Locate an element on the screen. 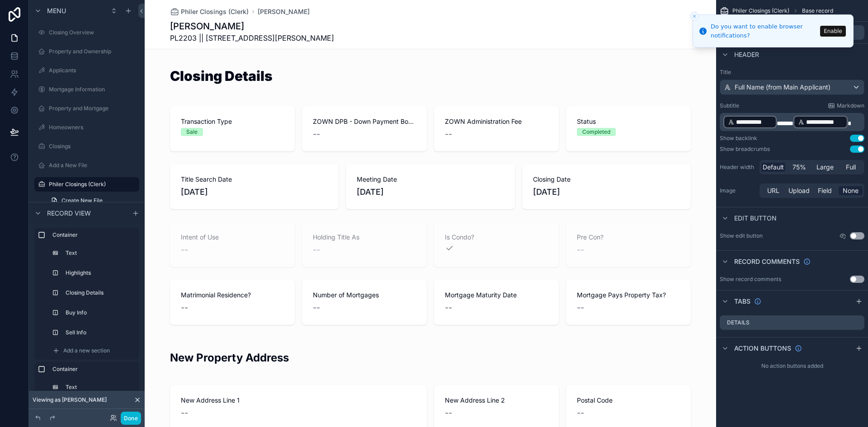 This screenshot has width=868, height=427. span: Full Name (from Main Applicant) is located at coordinates (783, 87).